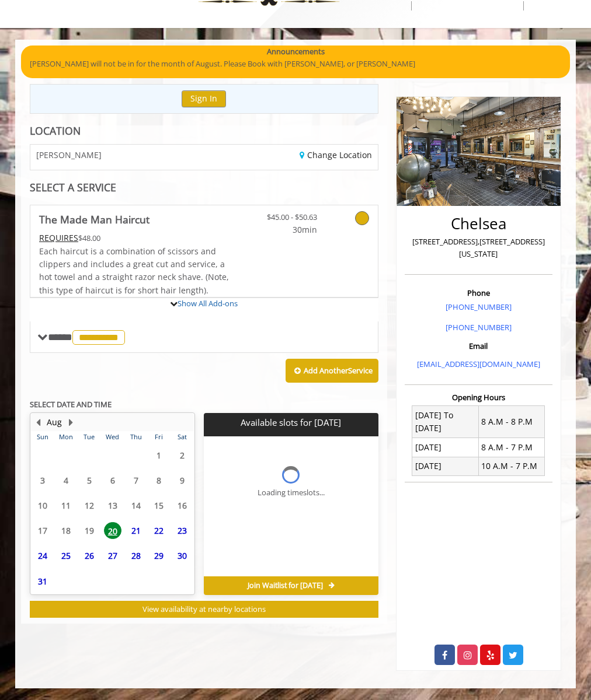  I want to click on h3: Email, so click(478, 346).